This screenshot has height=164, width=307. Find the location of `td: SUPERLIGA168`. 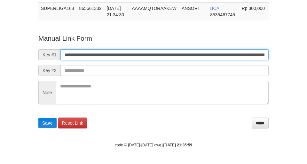

td: SUPERLIGA168 is located at coordinates (58, 11).